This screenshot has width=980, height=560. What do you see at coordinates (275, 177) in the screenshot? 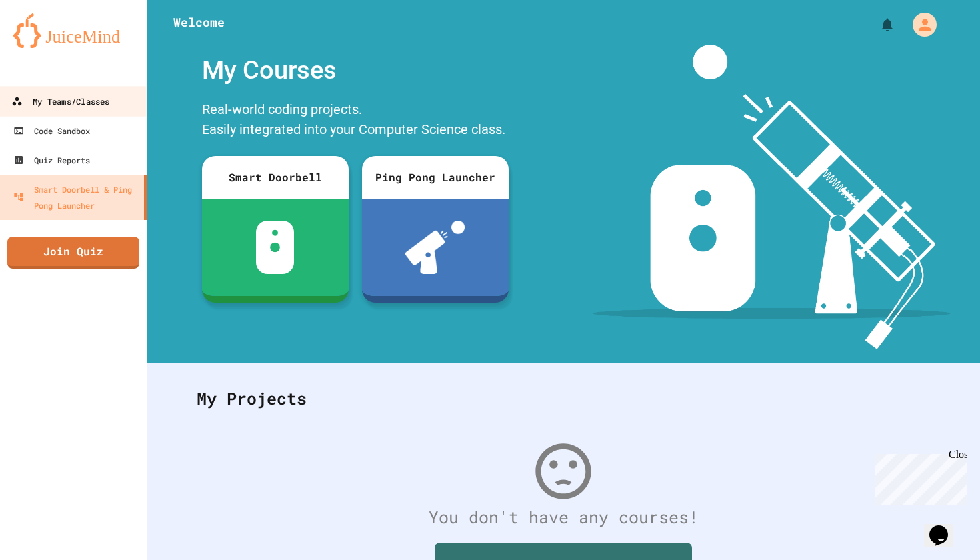
I see `div: Smart Doorbell` at bounding box center [275, 177].